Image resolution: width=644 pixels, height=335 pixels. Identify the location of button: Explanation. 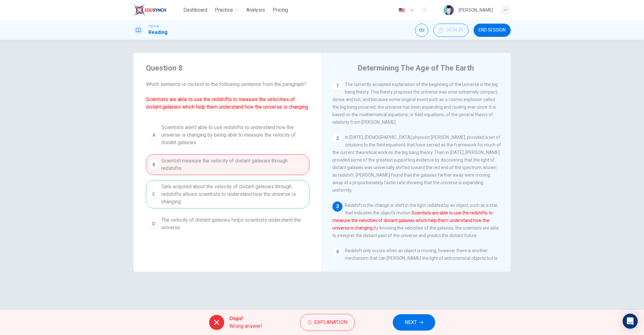
(327, 322).